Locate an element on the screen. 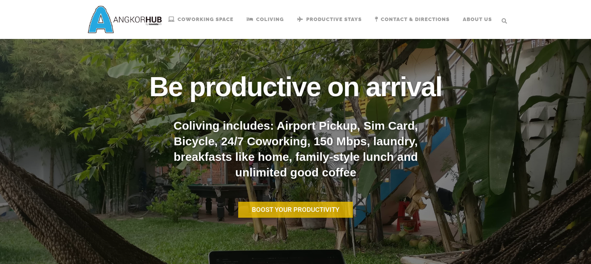 The image size is (591, 264). span: Coworking Space is located at coordinates (206, 19).